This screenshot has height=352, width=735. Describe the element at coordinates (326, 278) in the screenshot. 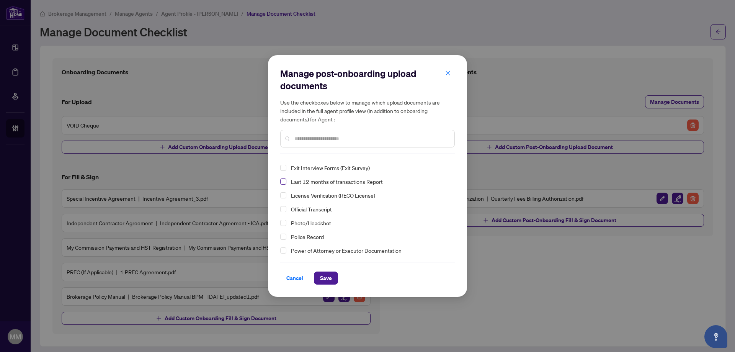

I see `span: Save` at that location.